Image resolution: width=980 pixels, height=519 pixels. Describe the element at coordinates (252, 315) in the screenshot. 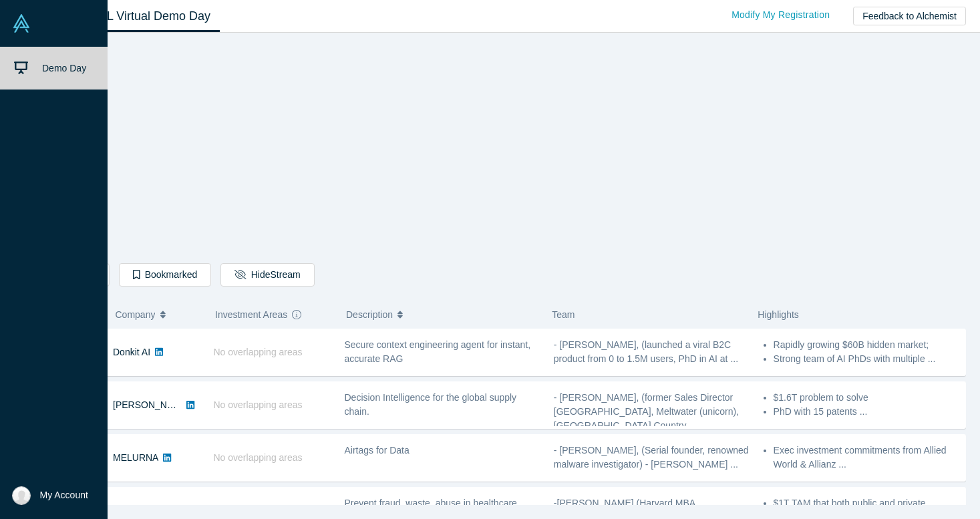

I see `span: Investment Areas` at that location.